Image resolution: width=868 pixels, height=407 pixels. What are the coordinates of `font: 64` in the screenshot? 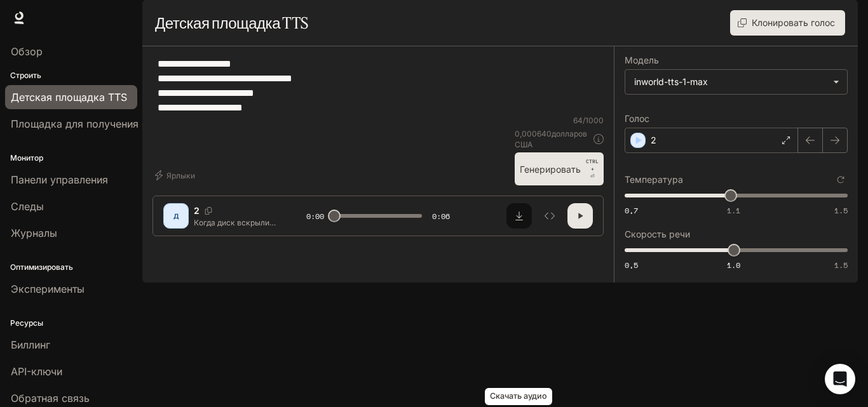 It's located at (578, 120).